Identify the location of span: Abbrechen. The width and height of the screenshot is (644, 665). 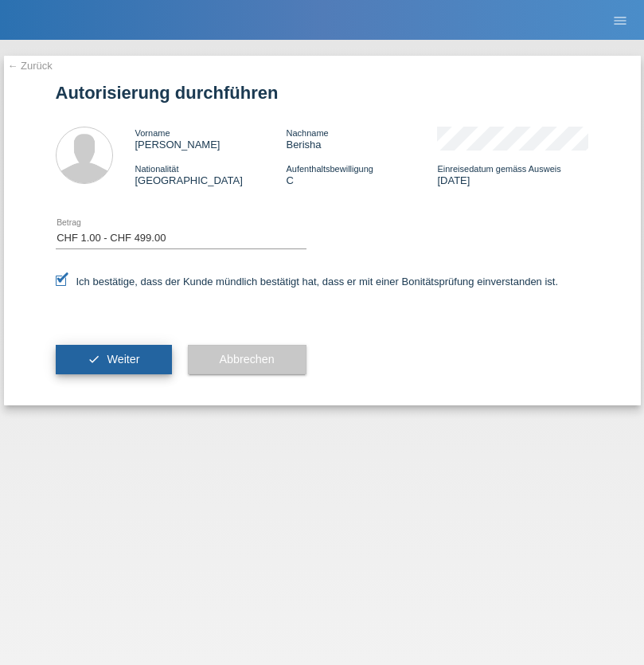
(247, 359).